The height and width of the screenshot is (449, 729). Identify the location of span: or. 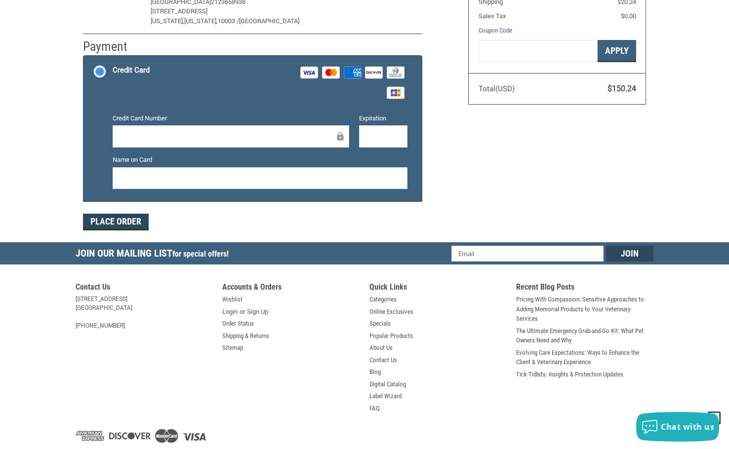
(242, 312).